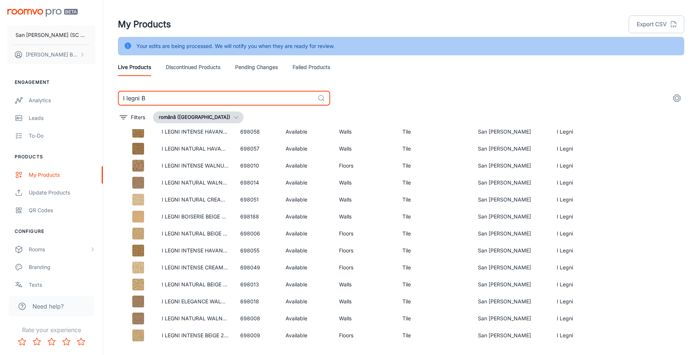 The image size is (699, 355). Describe the element at coordinates (62, 285) in the screenshot. I see `div: Texts` at that location.